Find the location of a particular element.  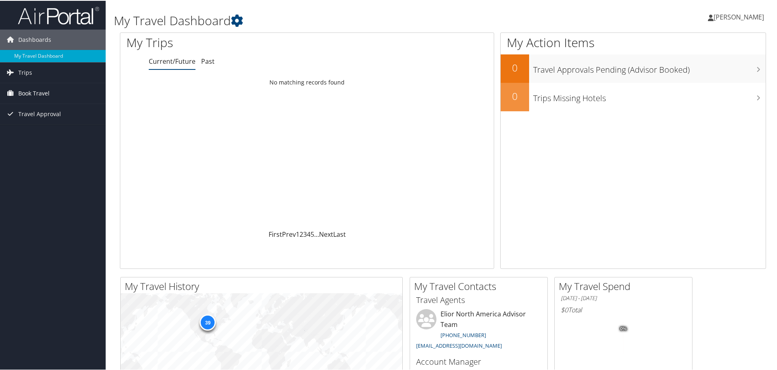

h3: Travel Approvals Pending (Advisor Booked) is located at coordinates (649, 67).